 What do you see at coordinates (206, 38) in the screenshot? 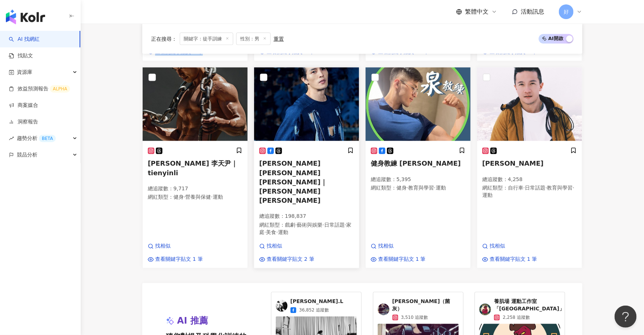
I see `span: 關鍵字：徒手訓練` at bounding box center [206, 38].